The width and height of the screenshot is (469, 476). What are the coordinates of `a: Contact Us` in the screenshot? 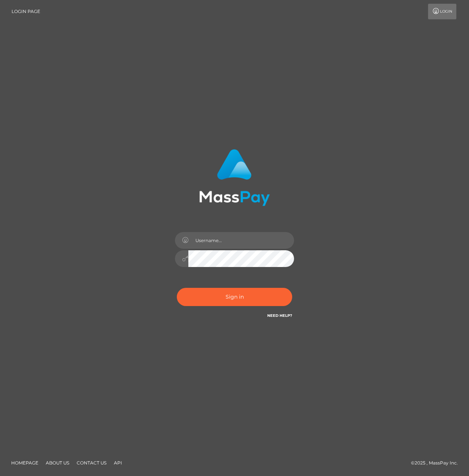 It's located at (91, 463).